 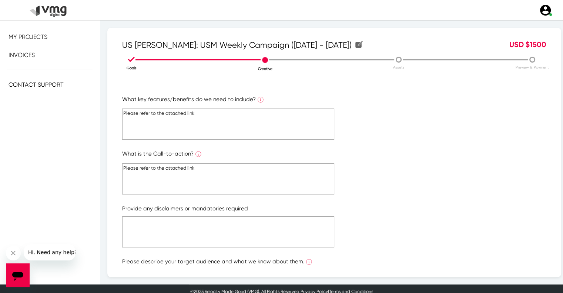 I want to click on p: Assets, so click(x=399, y=67).